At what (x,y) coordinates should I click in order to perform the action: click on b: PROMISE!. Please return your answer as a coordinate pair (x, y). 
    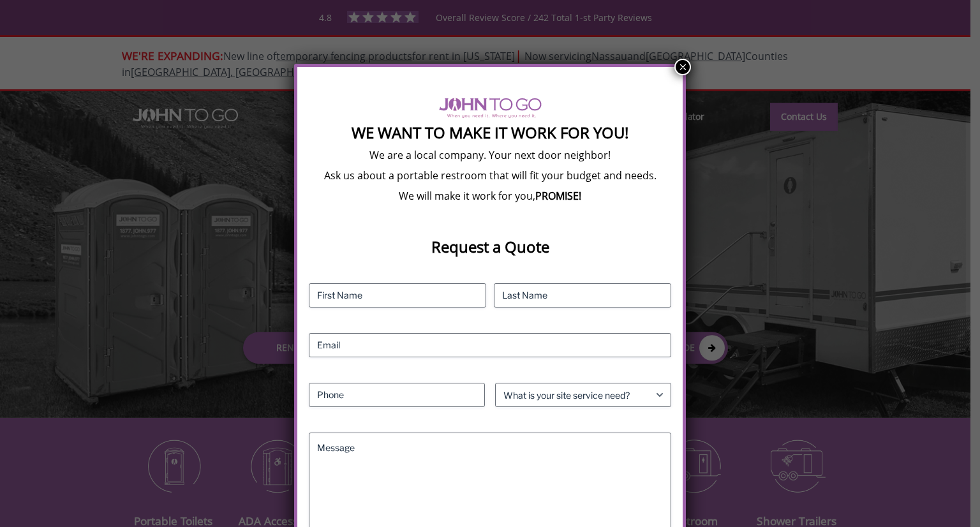
    Looking at the image, I should click on (559, 195).